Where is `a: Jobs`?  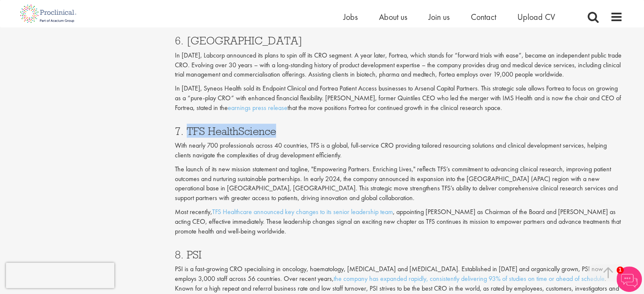
a: Jobs is located at coordinates (350, 17).